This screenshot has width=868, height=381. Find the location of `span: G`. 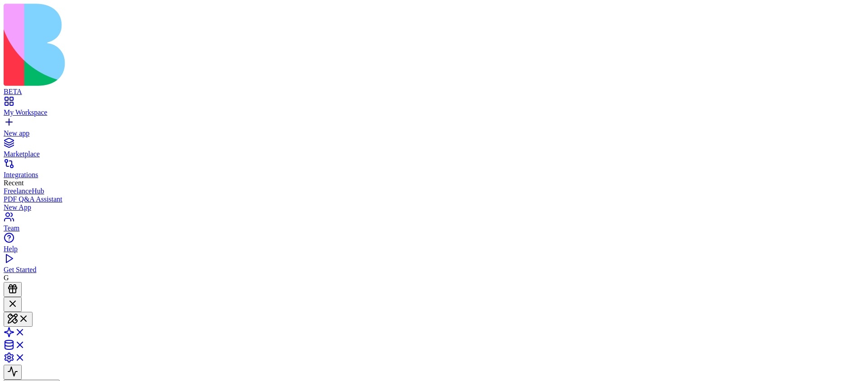

span: G is located at coordinates (6, 277).